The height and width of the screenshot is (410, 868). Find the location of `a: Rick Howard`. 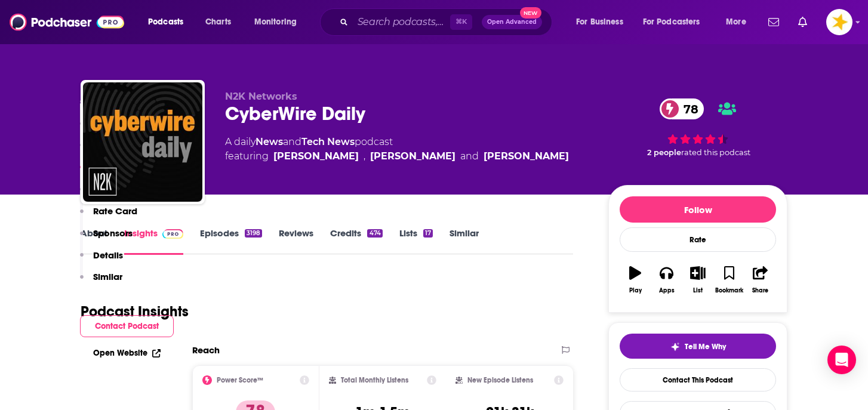

a: Rick Howard is located at coordinates (413, 156).